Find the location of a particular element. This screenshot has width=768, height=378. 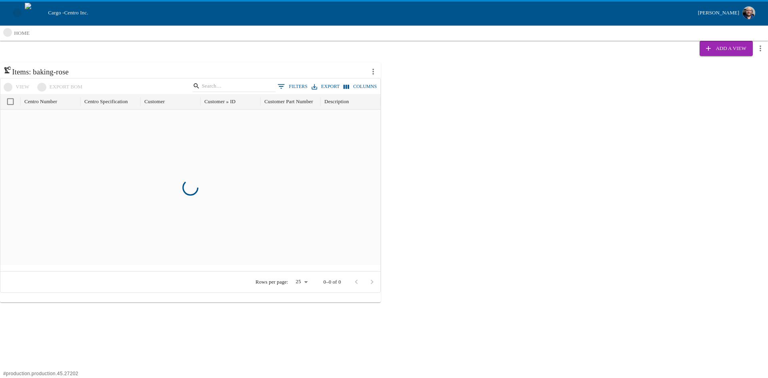

p: Rows per page: is located at coordinates (272, 282).